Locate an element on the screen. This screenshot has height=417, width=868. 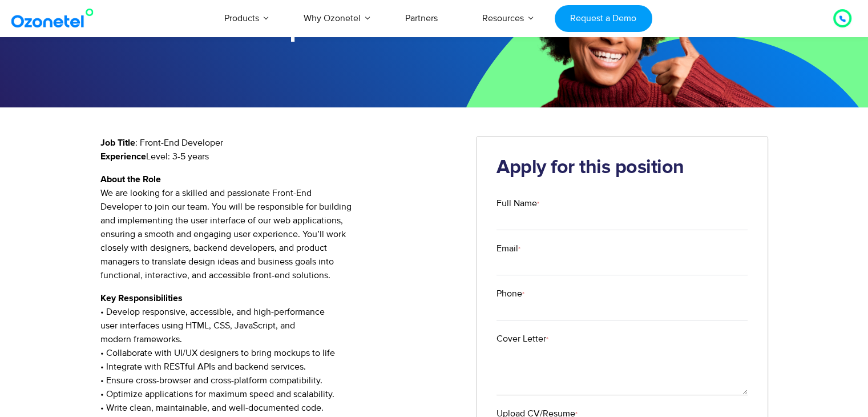
label: Full Name is located at coordinates (622, 203).